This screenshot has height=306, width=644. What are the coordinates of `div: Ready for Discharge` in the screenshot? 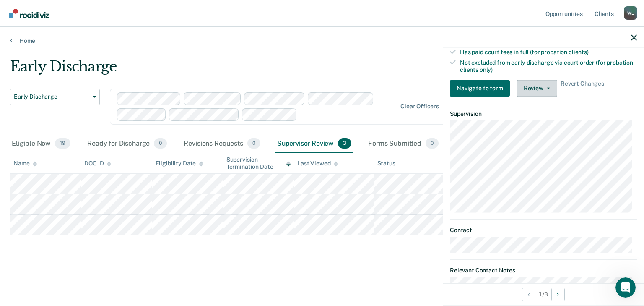 It's located at (127, 144).